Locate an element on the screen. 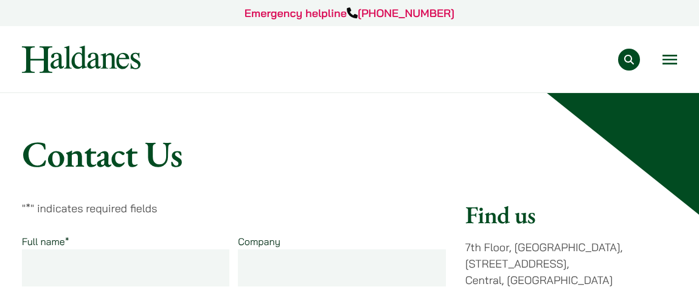 The height and width of the screenshot is (298, 699). label: Full name is located at coordinates (46, 241).